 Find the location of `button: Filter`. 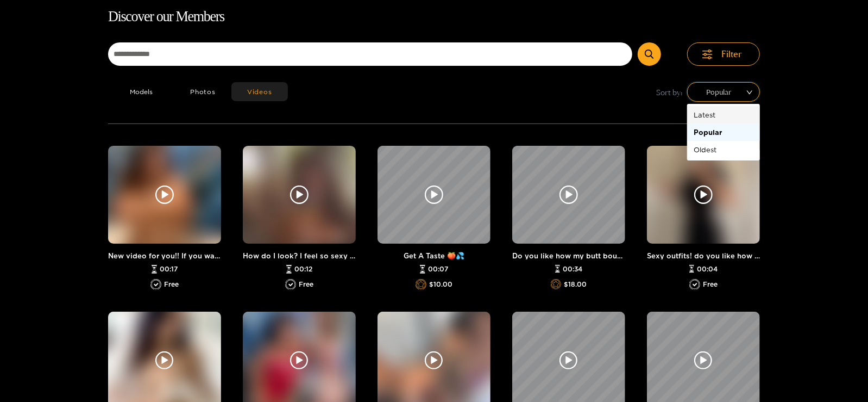

button: Filter is located at coordinates (724, 54).